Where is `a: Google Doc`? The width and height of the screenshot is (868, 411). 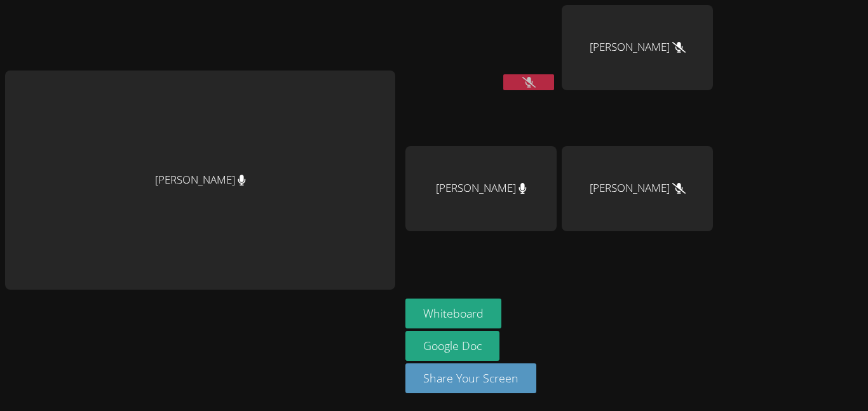 a: Google Doc is located at coordinates (453, 345).